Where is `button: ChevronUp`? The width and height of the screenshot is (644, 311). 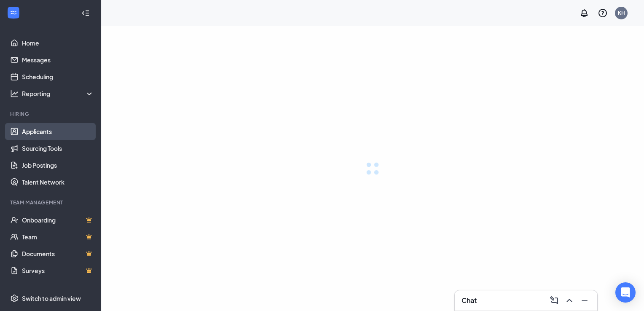 button: ChevronUp is located at coordinates (569, 300).